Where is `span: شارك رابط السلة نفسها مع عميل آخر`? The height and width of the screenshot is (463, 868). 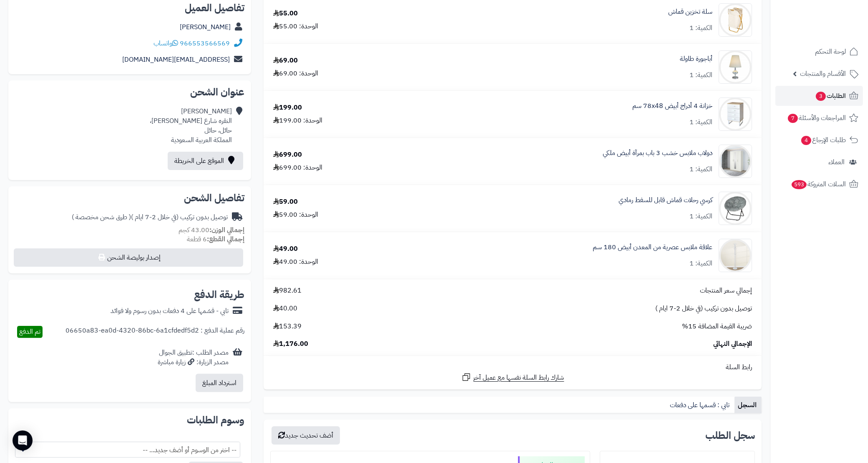
span: شارك رابط السلة نفسها مع عميل آخر is located at coordinates (519, 378).